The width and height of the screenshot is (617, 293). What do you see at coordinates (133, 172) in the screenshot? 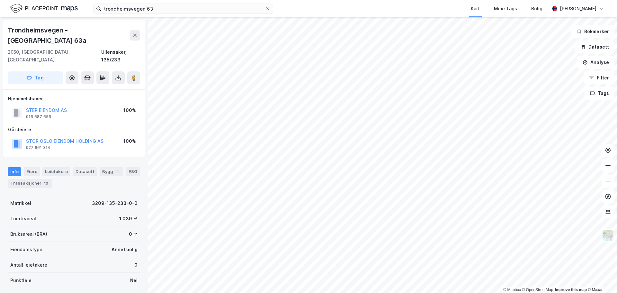
I see `div: ESG` at bounding box center [133, 172].